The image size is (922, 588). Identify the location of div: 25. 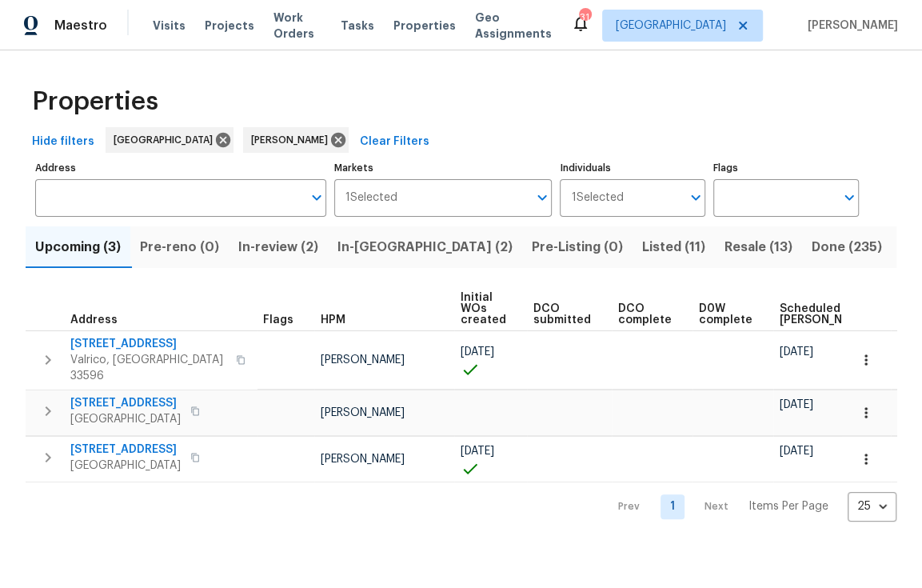
(872, 507).